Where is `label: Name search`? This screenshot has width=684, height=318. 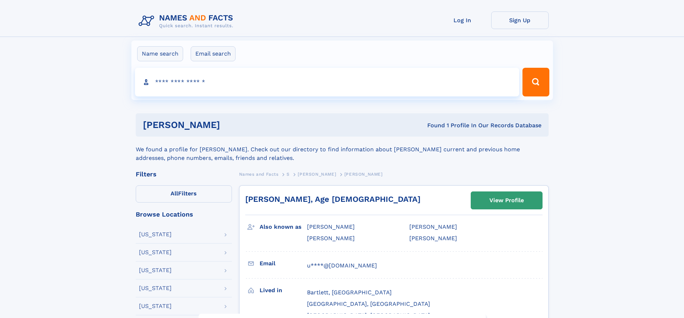 label: Name search is located at coordinates (160, 54).